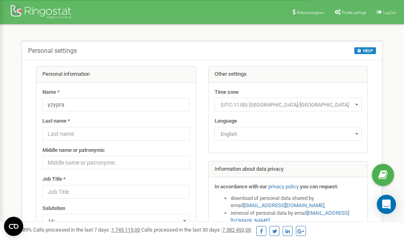 The width and height of the screenshot is (404, 240). What do you see at coordinates (365, 50) in the screenshot?
I see `button: HELP` at bounding box center [365, 50].